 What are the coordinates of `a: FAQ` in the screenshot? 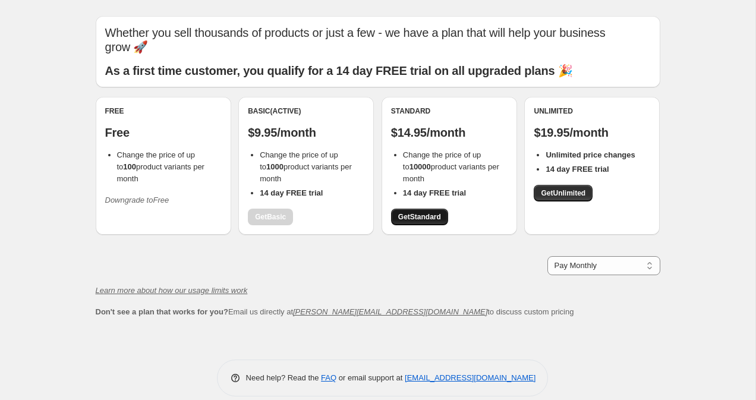 It's located at (329, 378).